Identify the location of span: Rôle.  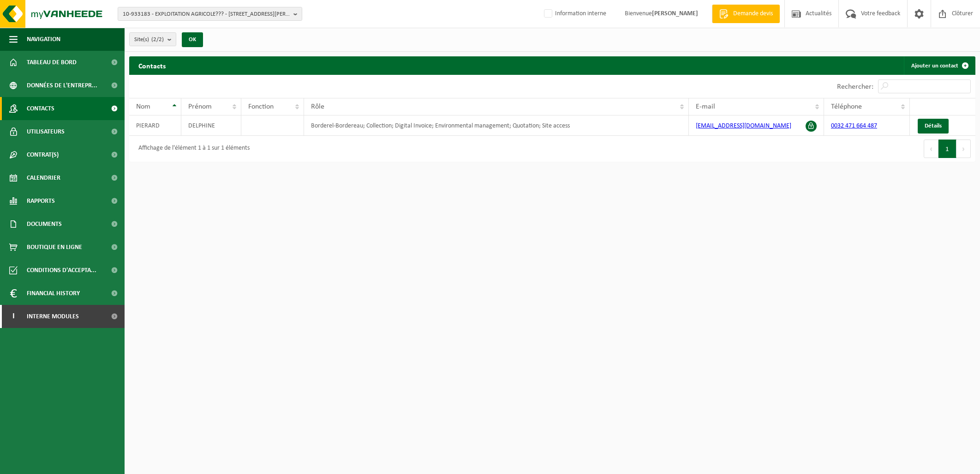
(317, 107).